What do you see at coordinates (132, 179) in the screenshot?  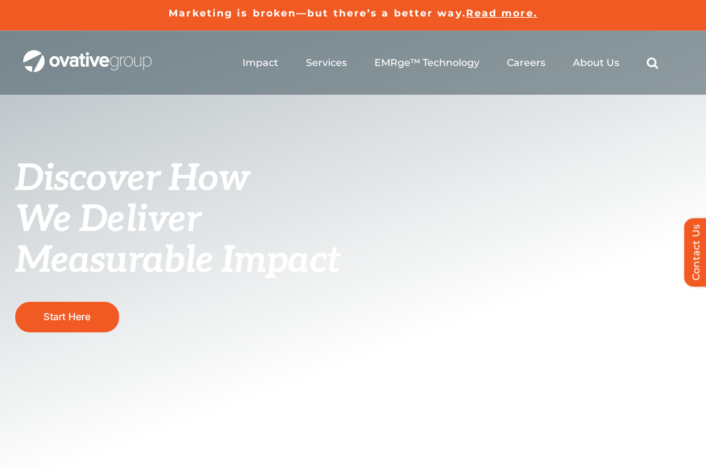 I see `span: Discover How` at bounding box center [132, 179].